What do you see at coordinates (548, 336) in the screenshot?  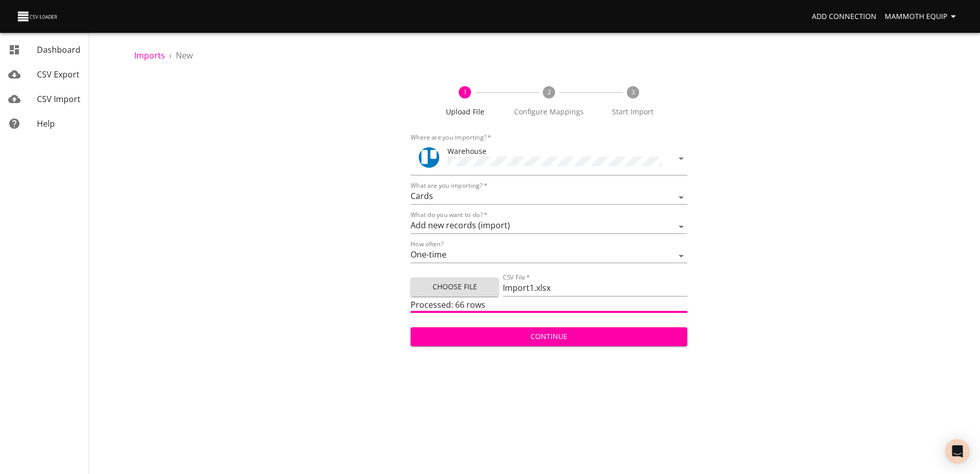 I see `span: Continue` at bounding box center [548, 336].